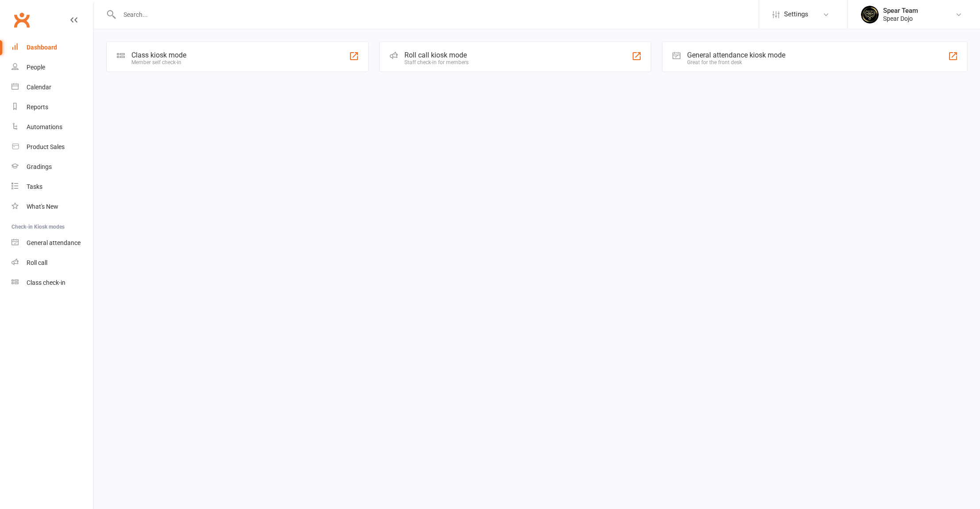  I want to click on div: Roll call kiosk mode, so click(436, 54).